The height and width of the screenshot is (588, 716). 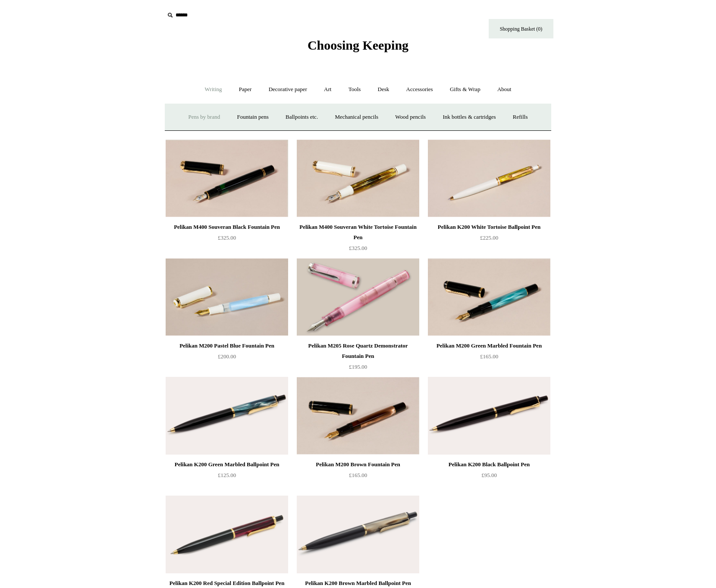 I want to click on div: Pelikan K200 Black Ballpoint Pen, so click(x=489, y=464).